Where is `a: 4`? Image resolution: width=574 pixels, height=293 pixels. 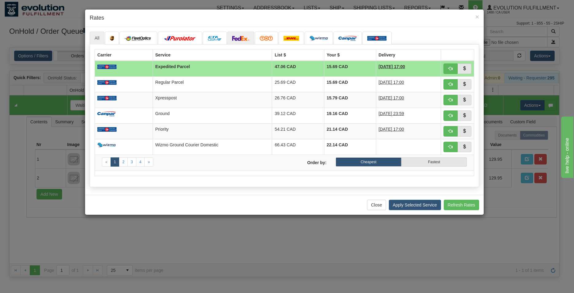
a: 4 is located at coordinates (140, 162).